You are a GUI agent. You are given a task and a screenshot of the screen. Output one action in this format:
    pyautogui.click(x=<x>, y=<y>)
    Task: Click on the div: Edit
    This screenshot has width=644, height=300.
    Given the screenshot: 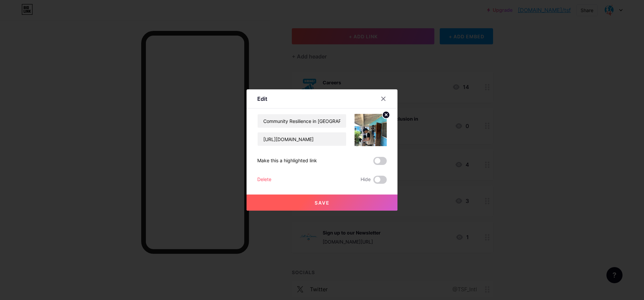 What is the action you would take?
    pyautogui.click(x=262, y=99)
    